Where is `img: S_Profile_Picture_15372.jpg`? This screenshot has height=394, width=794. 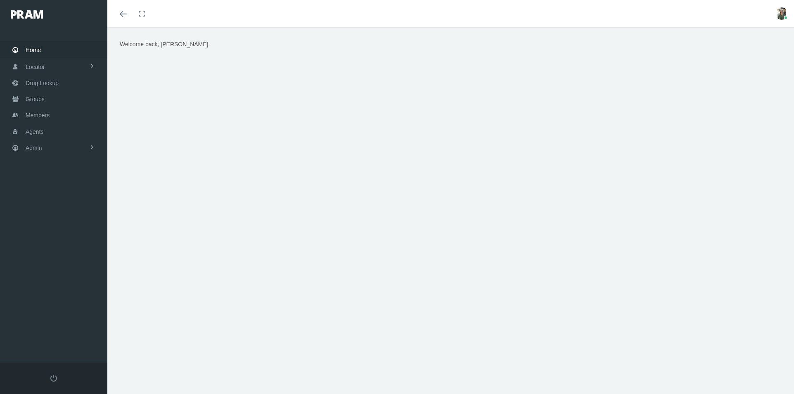
img: S_Profile_Picture_15372.jpg is located at coordinates (782, 14).